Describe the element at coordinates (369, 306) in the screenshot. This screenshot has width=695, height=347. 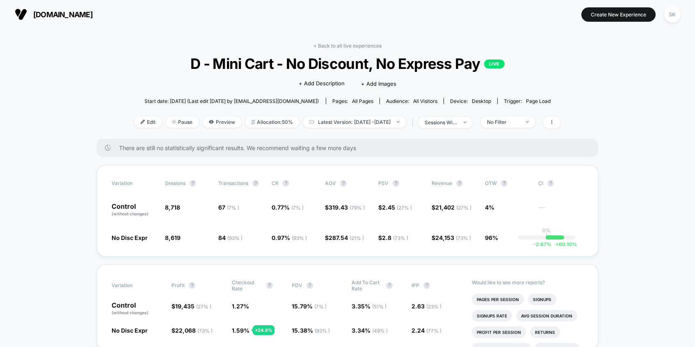
I see `span: 3.35 %` at that location.